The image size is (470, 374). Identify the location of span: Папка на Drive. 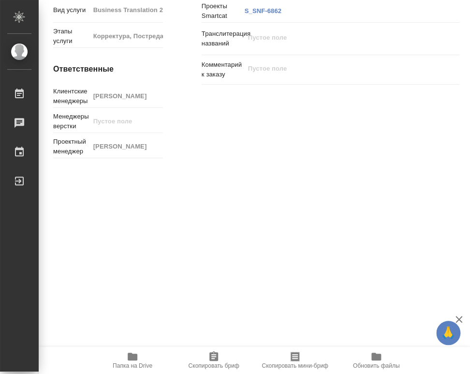
(132, 365).